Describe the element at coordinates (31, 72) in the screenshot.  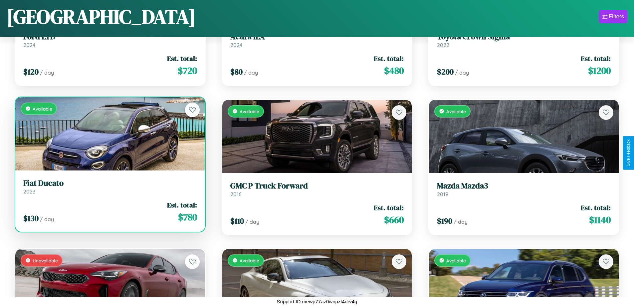
I see `span: $ 120` at that location.